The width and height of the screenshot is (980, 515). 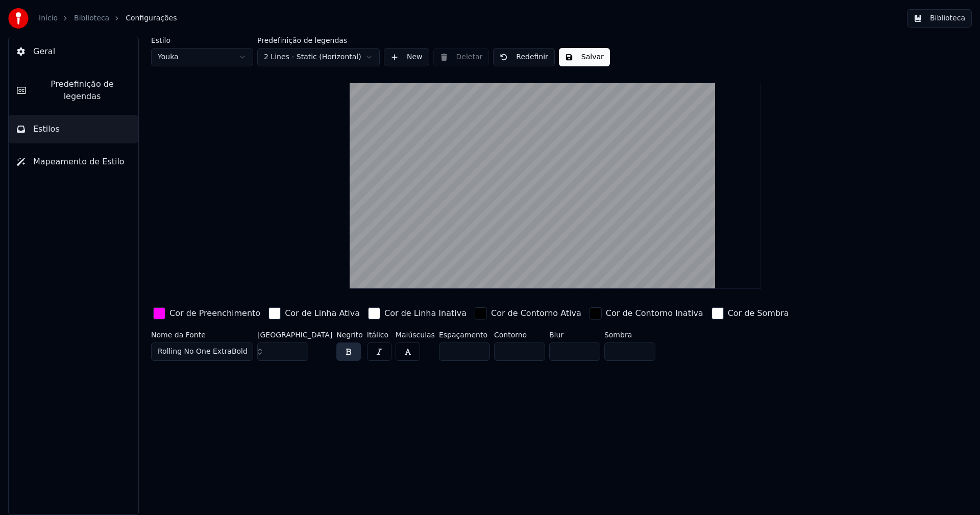 I want to click on button: Estilos, so click(x=74, y=129).